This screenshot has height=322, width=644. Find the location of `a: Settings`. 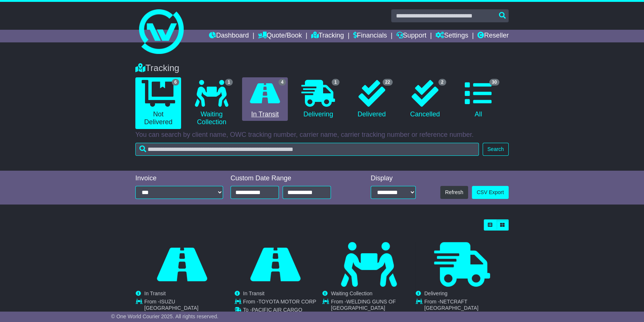

a: Settings is located at coordinates (452, 36).